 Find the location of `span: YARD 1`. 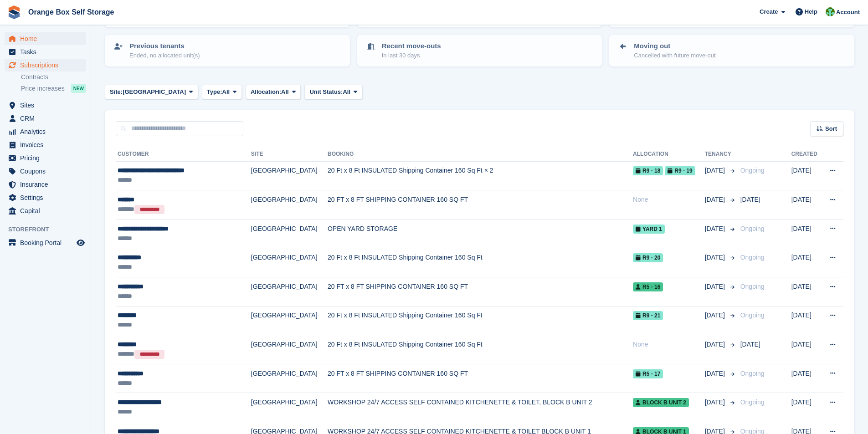

span: YARD 1 is located at coordinates (649, 229).